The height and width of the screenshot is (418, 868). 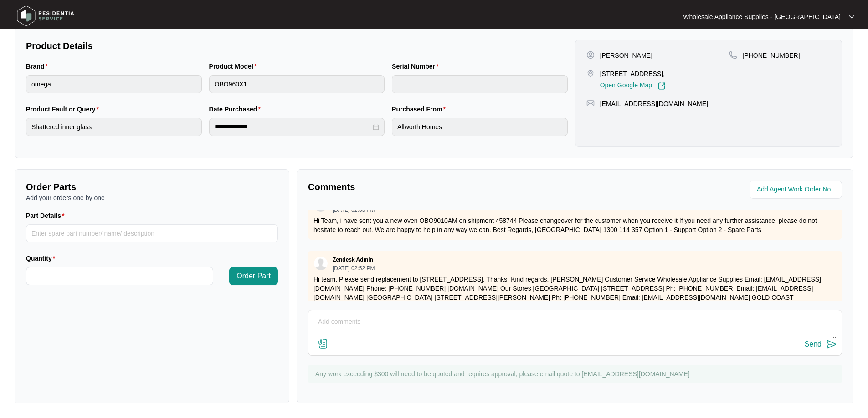 I want to click on label: Serial Number, so click(x=416, y=66).